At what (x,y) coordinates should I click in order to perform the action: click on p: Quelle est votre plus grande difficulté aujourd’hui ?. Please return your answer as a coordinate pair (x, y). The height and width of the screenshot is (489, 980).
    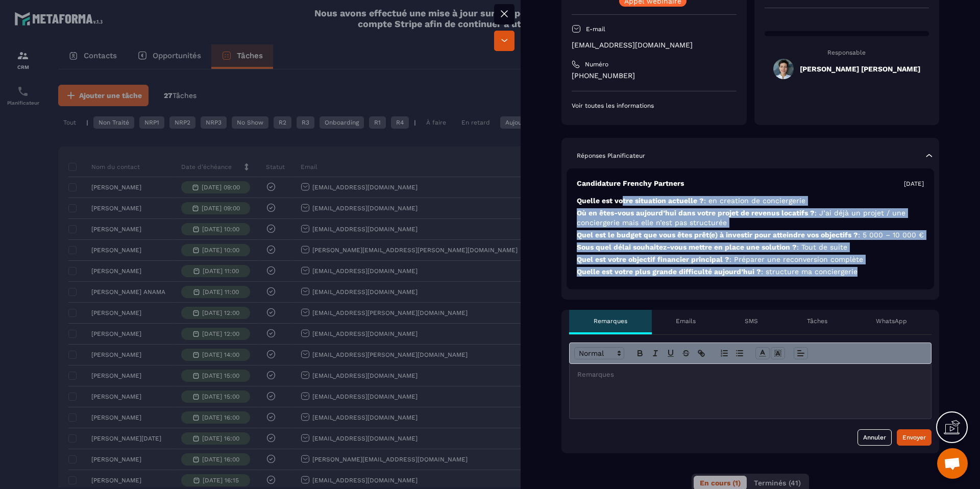
    Looking at the image, I should click on (751, 272).